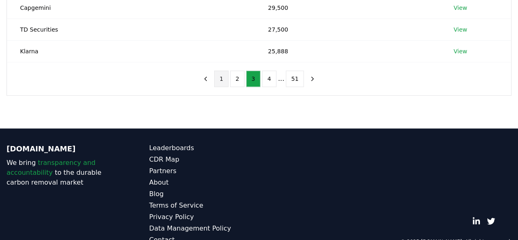 The height and width of the screenshot is (240, 518). Describe the element at coordinates (491, 221) in the screenshot. I see `a: Twitter` at that location.